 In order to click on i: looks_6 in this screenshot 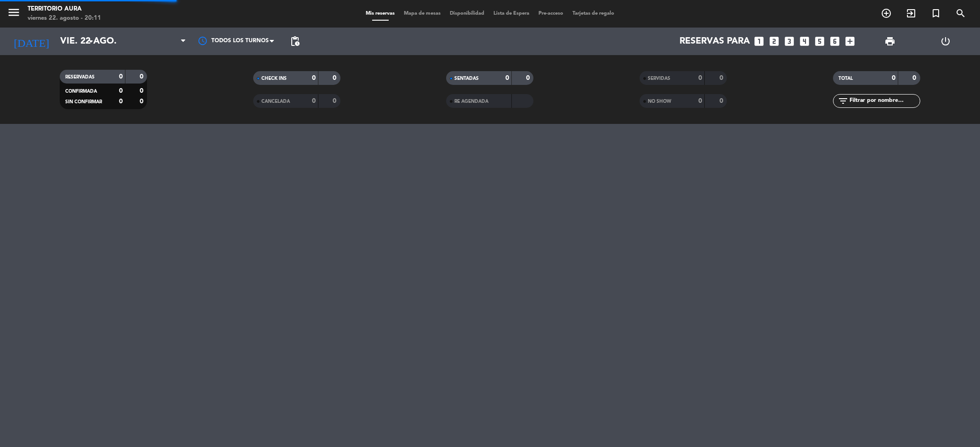, I will do `click(835, 41)`.